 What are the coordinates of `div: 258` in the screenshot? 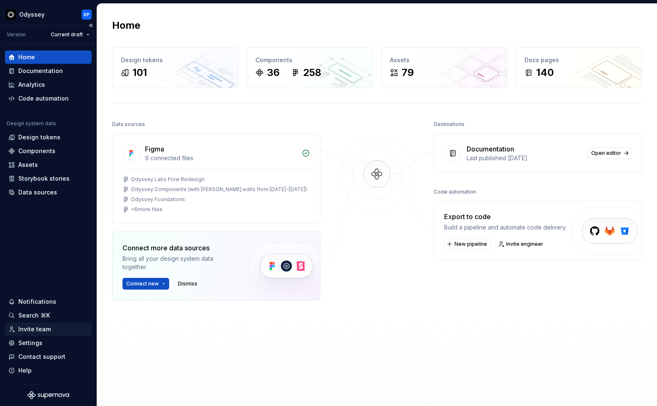 It's located at (312, 73).